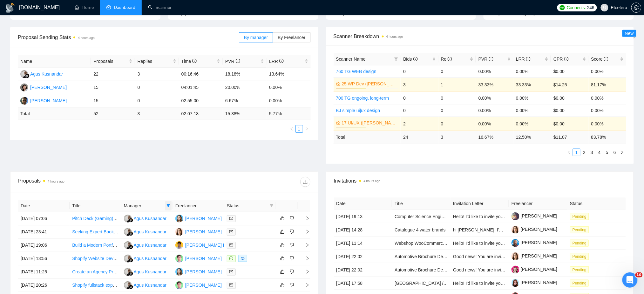  Describe the element at coordinates (179, 272) in the screenshot. I see `img: VY` at that location.